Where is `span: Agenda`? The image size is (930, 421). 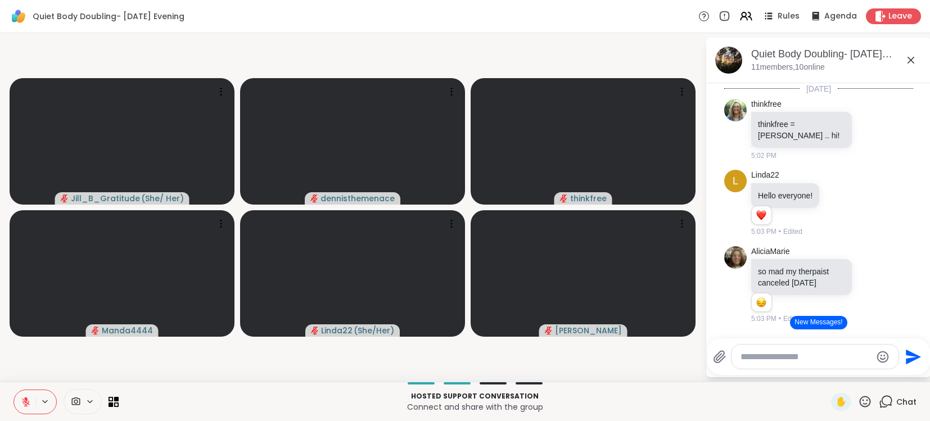
span: Agenda is located at coordinates (840, 16).